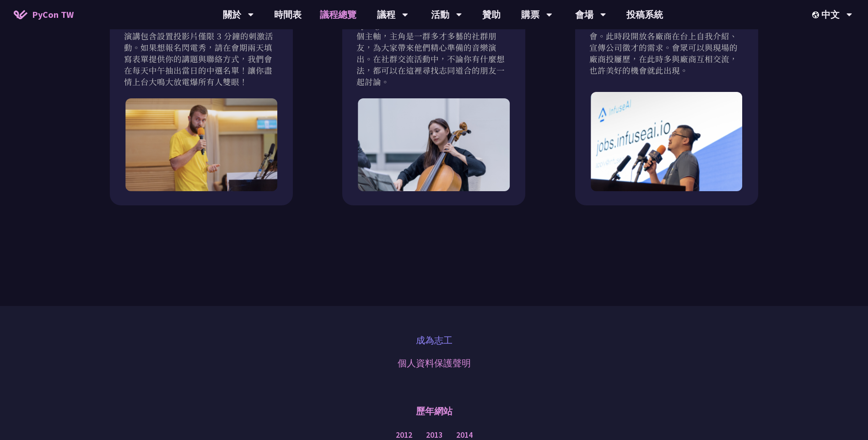 This screenshot has width=868, height=440. Describe the element at coordinates (434, 411) in the screenshot. I see `p: 歷年網站` at that location.